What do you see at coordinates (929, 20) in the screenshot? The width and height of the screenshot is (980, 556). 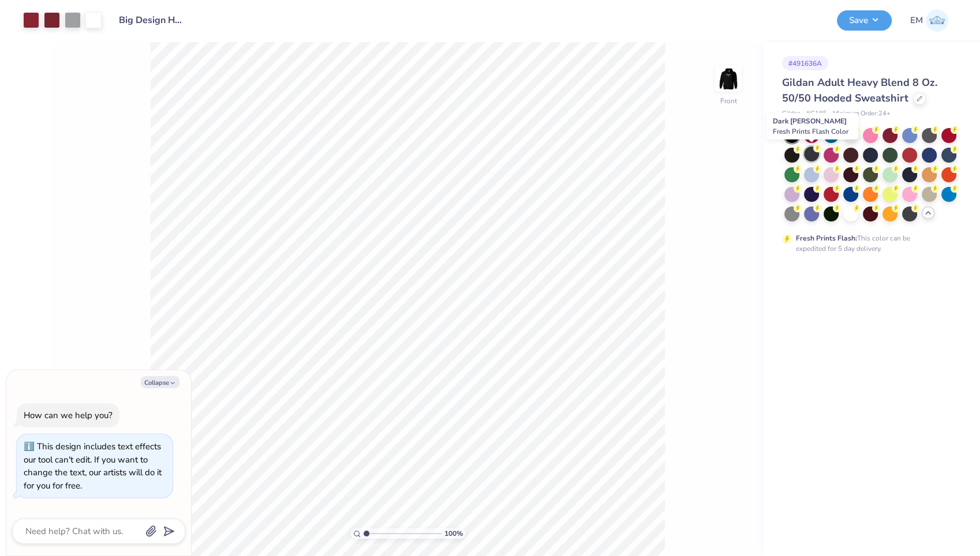 I see `a: EM` at bounding box center [929, 20].